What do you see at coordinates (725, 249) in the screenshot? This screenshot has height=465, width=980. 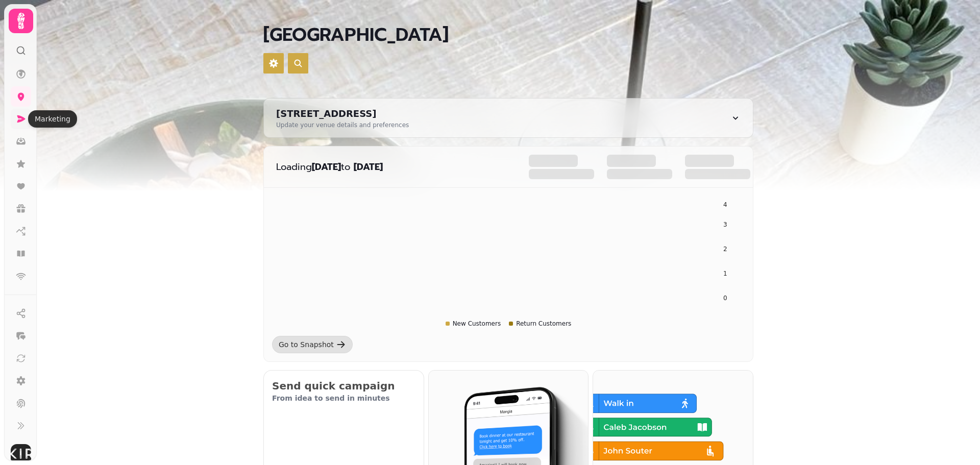 I see `tspan: 2` at bounding box center [725, 249].